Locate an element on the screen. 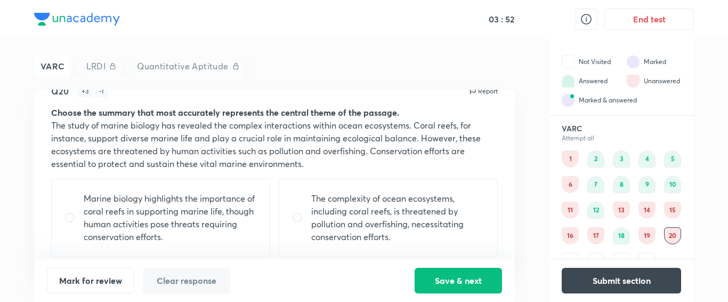  h5: 03 : is located at coordinates (495, 19).